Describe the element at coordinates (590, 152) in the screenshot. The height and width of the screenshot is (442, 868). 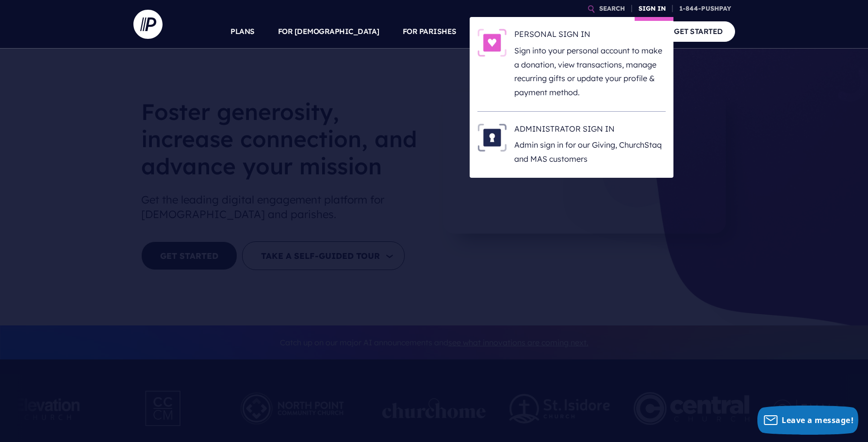
I see `p: Admin sign in for our Giving, ChurchStaq and MAS customers` at that location.